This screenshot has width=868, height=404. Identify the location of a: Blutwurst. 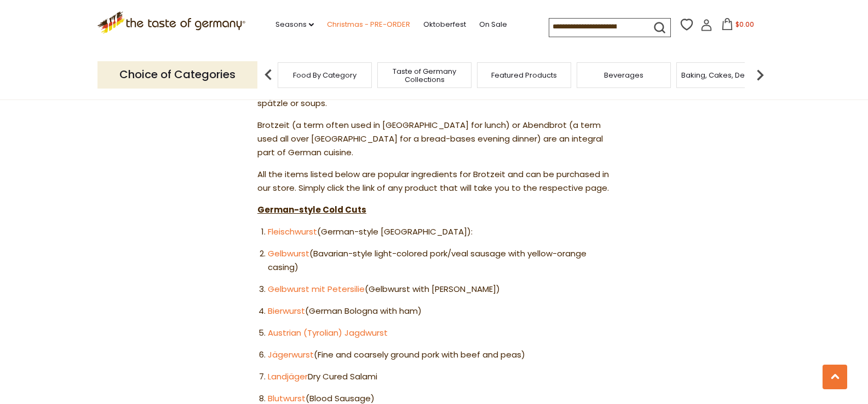
(287, 398).